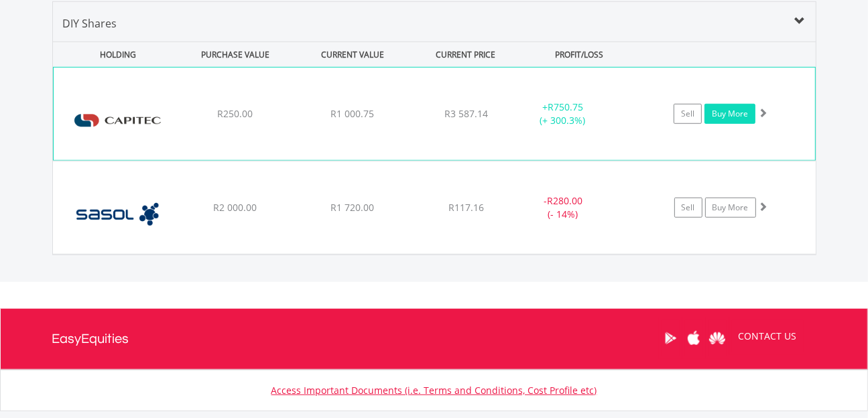 The width and height of the screenshot is (868, 418). I want to click on span: R3 587.14, so click(466, 113).